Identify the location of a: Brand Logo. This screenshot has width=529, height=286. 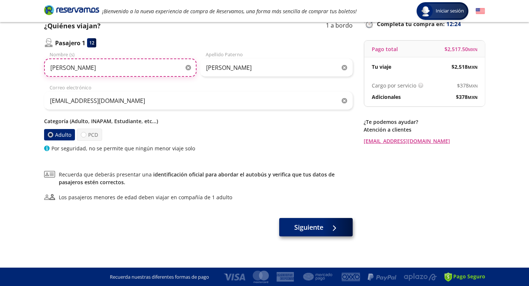
(72, 11).